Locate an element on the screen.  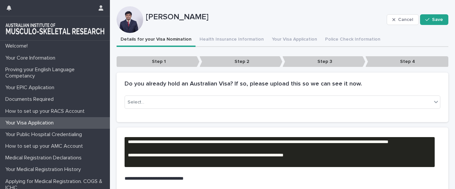
button: Save is located at coordinates (434, 20).